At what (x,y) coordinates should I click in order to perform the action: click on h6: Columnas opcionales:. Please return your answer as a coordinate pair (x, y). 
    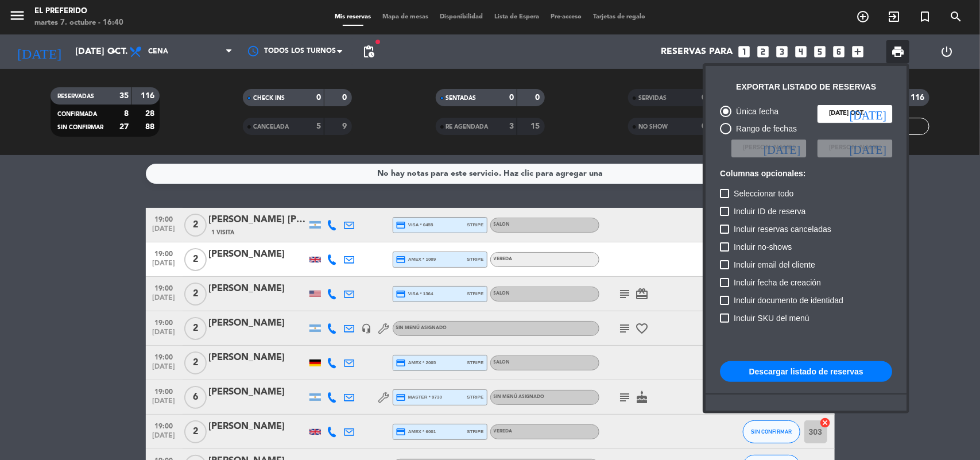
    Looking at the image, I should click on (806, 173).